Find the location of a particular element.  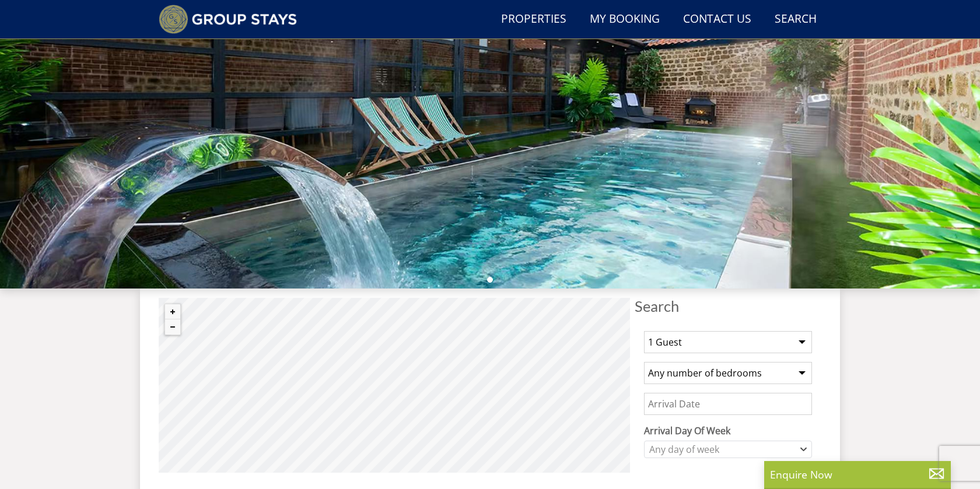

a: Search is located at coordinates (796, 19).